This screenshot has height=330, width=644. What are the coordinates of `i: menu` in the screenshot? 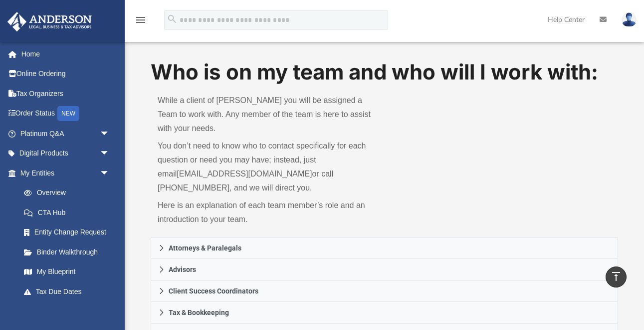 It's located at (141, 20).